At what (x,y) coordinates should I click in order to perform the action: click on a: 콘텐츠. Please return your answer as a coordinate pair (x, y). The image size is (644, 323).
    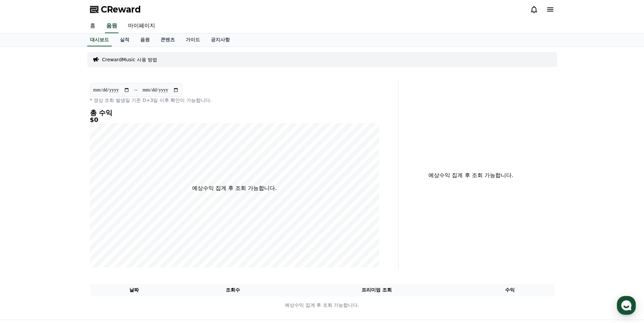
    Looking at the image, I should click on (168, 40).